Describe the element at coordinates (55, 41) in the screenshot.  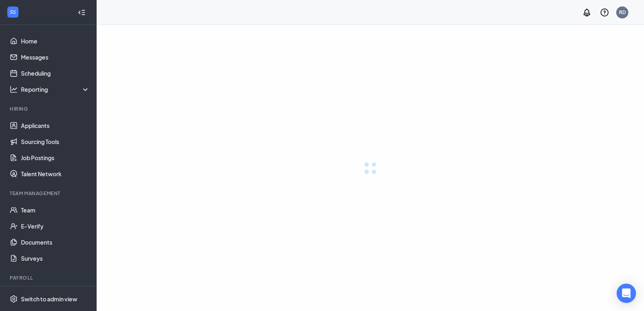
I see `a: Home` at that location.